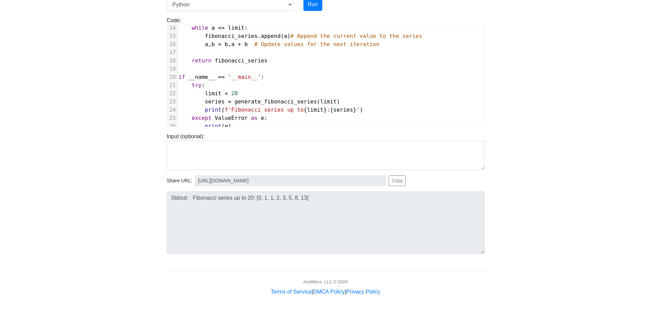 The image size is (651, 311). Describe the element at coordinates (172, 94) in the screenshot. I see `div: 22` at that location.